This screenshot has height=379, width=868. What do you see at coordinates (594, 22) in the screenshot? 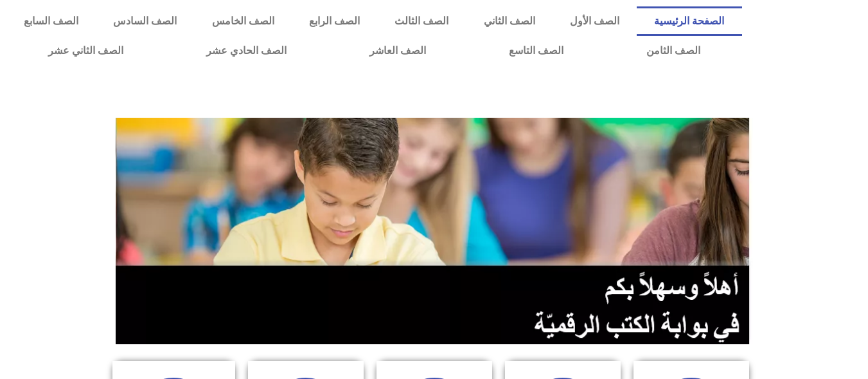
I see `a: الصف الأول` at bounding box center [594, 22].